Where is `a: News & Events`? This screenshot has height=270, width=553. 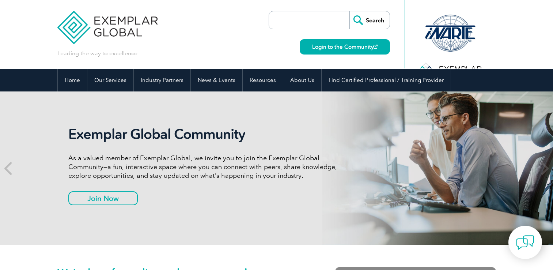 a: News & Events is located at coordinates (216, 80).